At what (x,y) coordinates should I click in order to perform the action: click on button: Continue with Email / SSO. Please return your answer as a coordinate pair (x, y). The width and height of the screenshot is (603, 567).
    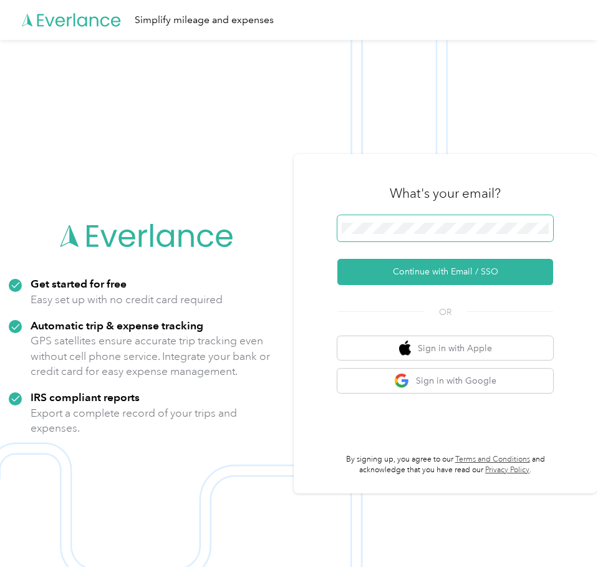
    Looking at the image, I should click on (445, 272).